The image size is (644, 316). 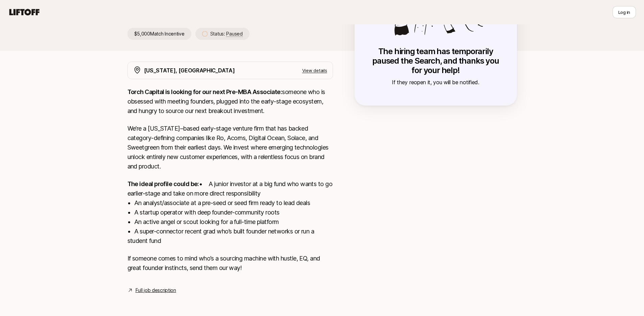 I want to click on p: someone who is obsessed with meeting founders, plugged into the early-stage ecosystem, and hungry..., so click(x=231, y=101).